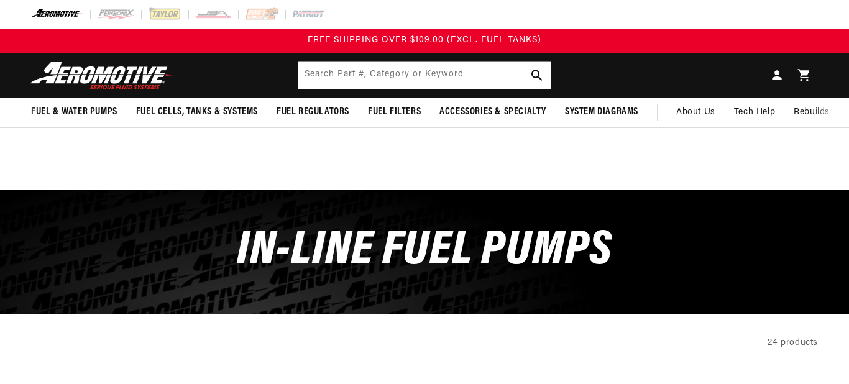 Image resolution: width=849 pixels, height=384 pixels. What do you see at coordinates (394, 112) in the screenshot?
I see `span: Fuel Filters` at bounding box center [394, 112].